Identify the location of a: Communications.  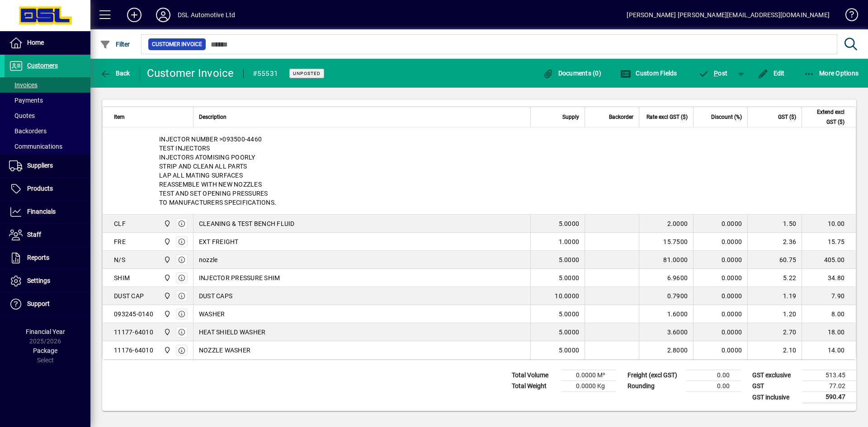
(47, 147).